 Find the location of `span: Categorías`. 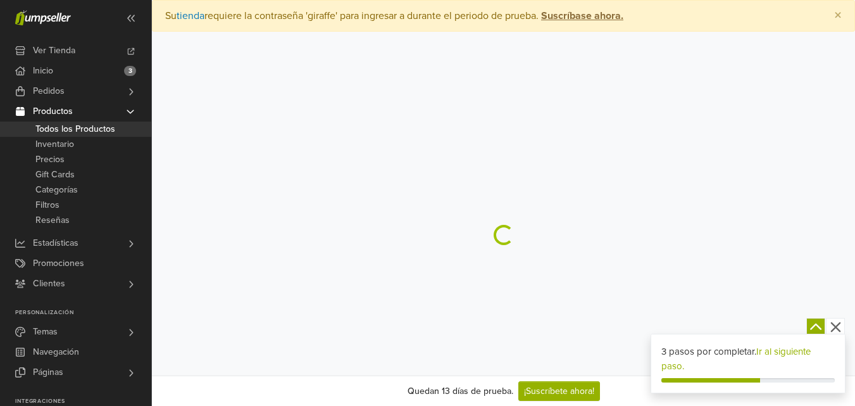

span: Categorías is located at coordinates (56, 190).